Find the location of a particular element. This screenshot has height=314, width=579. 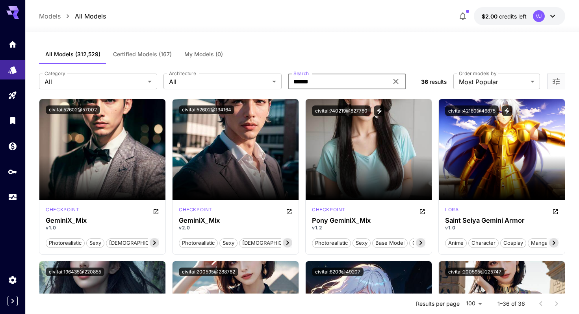

div: 100 is located at coordinates (474, 304).